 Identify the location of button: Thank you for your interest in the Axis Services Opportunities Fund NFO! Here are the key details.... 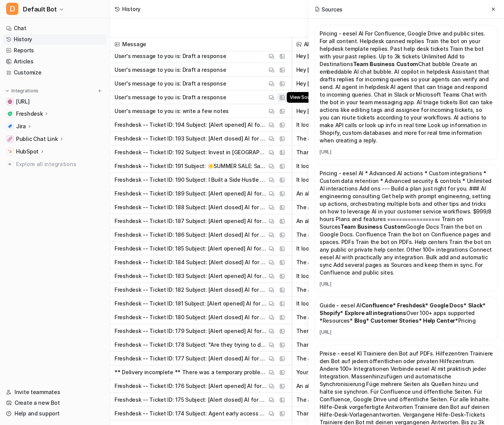
(371, 152).